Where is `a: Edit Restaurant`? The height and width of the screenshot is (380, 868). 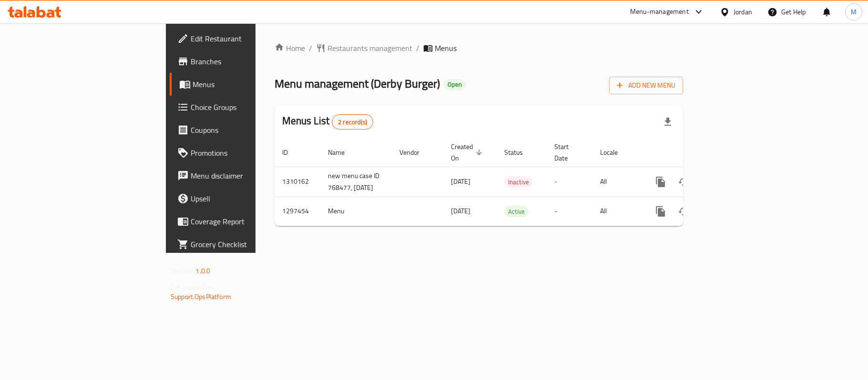 a: Edit Restaurant is located at coordinates (241, 38).